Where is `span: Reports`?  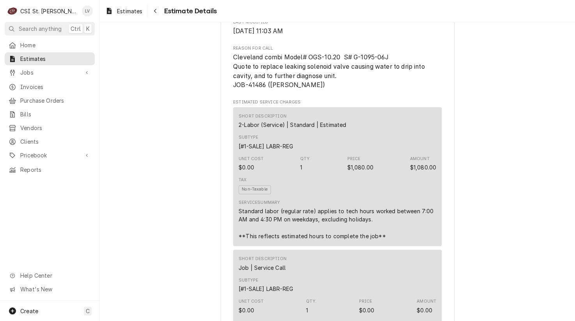 span: Reports is located at coordinates (55, 169).